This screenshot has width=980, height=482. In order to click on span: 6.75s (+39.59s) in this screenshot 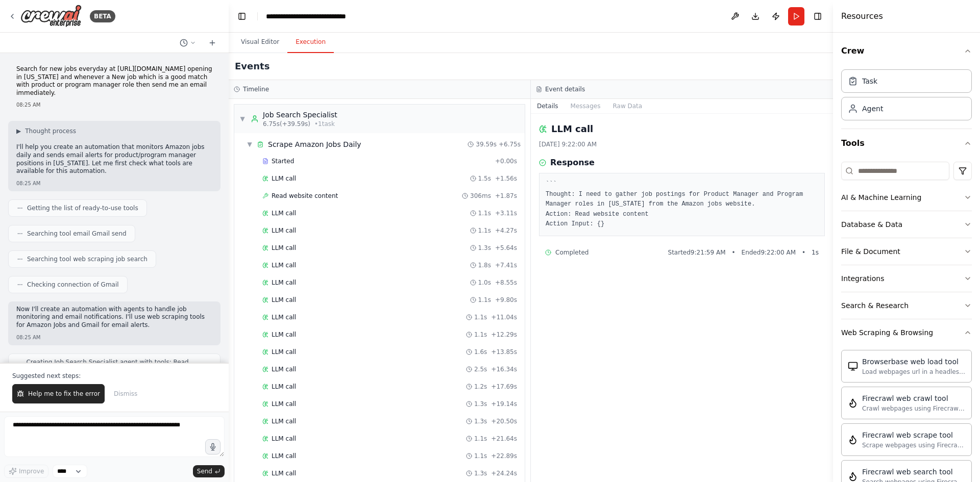, I will do `click(286, 124)`.